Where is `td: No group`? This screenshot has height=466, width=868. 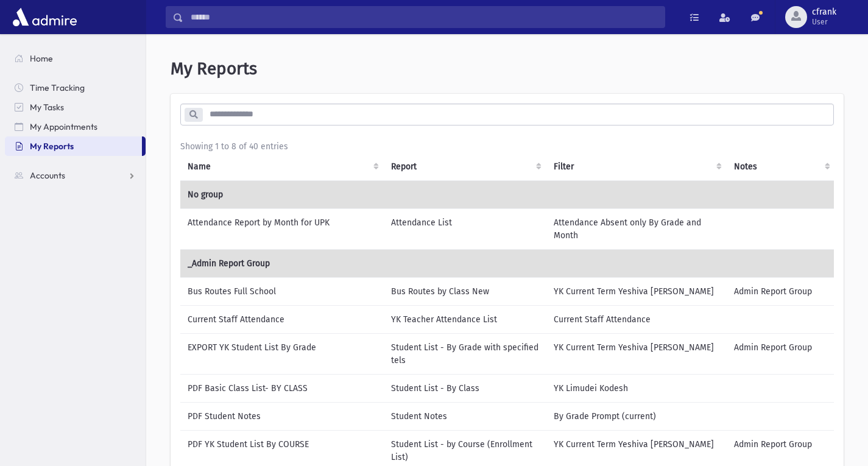 td: No group is located at coordinates (507, 195).